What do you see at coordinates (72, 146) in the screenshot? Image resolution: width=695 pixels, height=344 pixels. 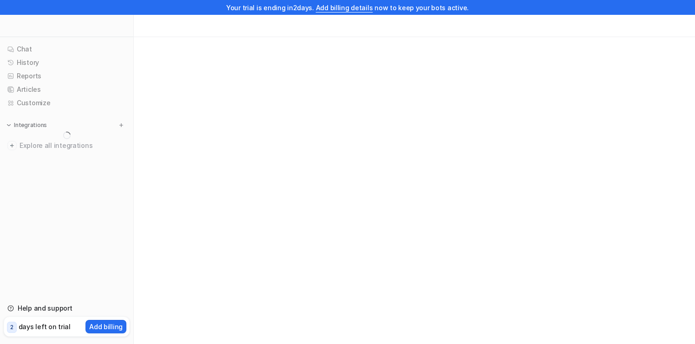 I see `span: Explore all integrations` at bounding box center [72, 146].